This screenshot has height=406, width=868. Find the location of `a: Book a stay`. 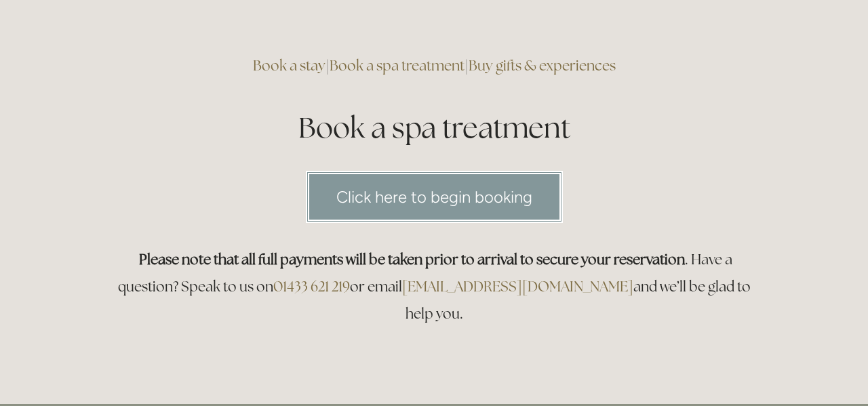

a: Book a stay is located at coordinates (289, 65).